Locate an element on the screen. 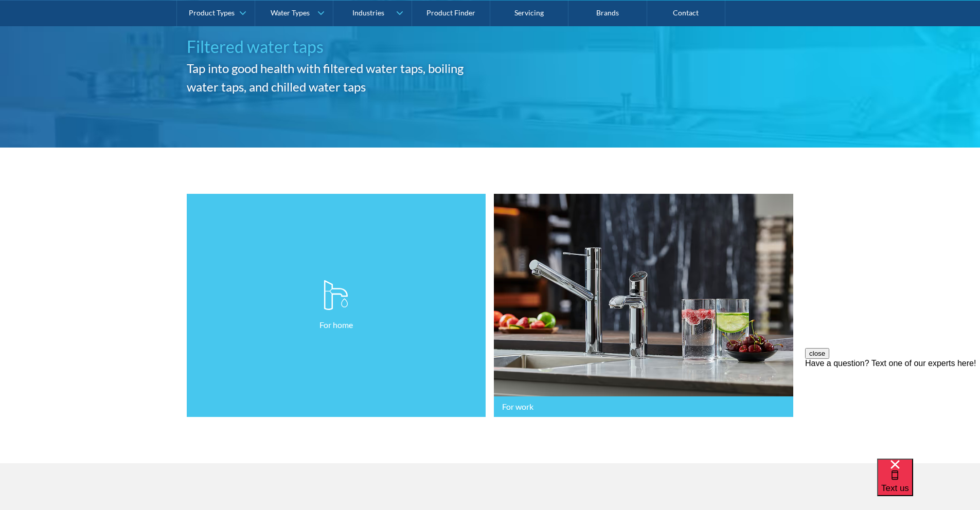  h1: Filtered water taps is located at coordinates (339, 47).